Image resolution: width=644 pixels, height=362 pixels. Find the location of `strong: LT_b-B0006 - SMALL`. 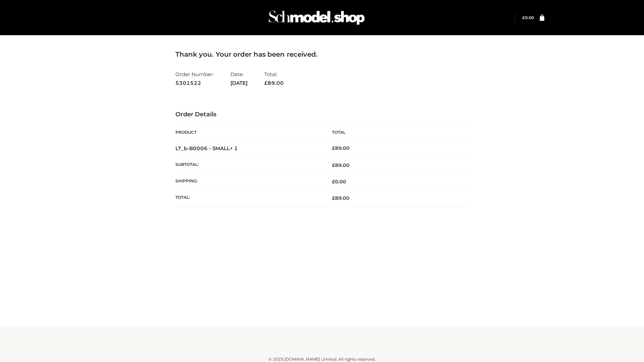

strong: LT_b-B0006 - SMALL is located at coordinates (207, 149).